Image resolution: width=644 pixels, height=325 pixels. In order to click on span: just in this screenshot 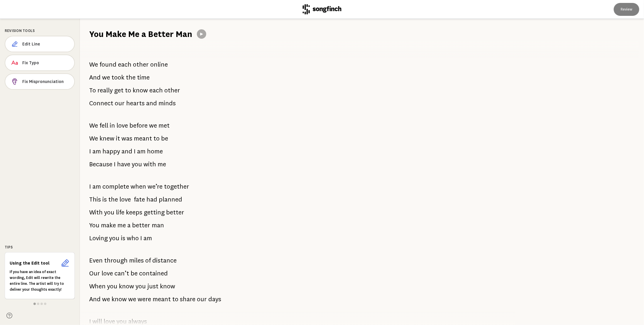, I will do `click(153, 286)`.